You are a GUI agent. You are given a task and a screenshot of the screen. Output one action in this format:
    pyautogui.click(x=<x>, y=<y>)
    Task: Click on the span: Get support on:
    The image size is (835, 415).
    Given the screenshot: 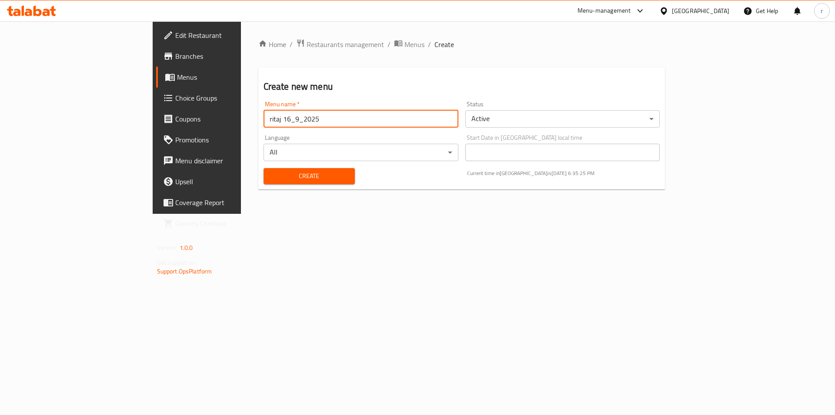 What is the action you would take?
    pyautogui.click(x=177, y=262)
    